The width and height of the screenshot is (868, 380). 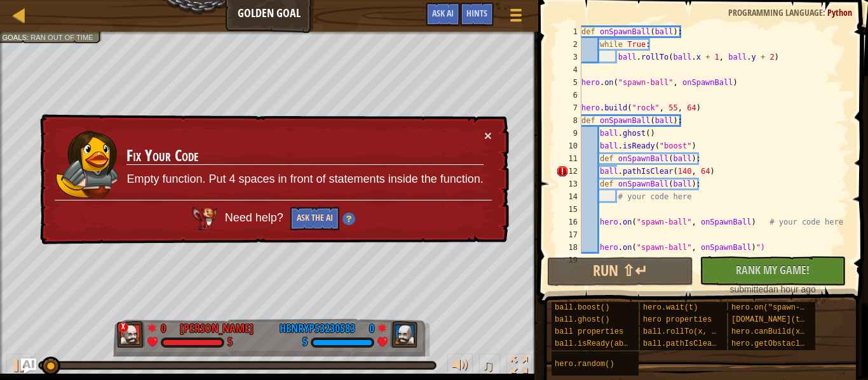 I want to click on button: Toggle fullscreen, so click(x=519, y=367).